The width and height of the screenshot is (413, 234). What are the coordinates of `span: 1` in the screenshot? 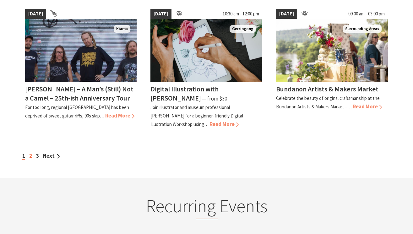 It's located at (24, 156).